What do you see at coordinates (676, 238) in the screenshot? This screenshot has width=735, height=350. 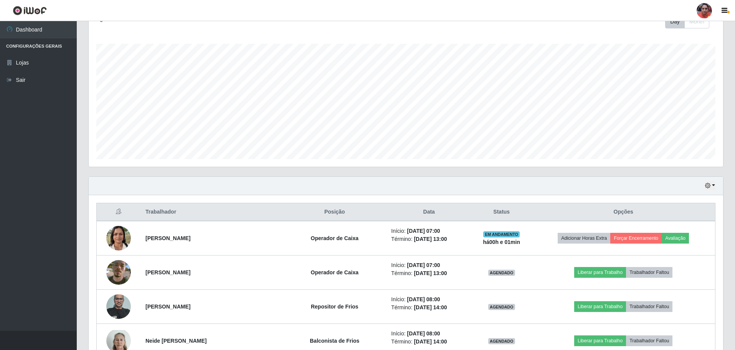 I see `button: Avaliação` at bounding box center [676, 238].